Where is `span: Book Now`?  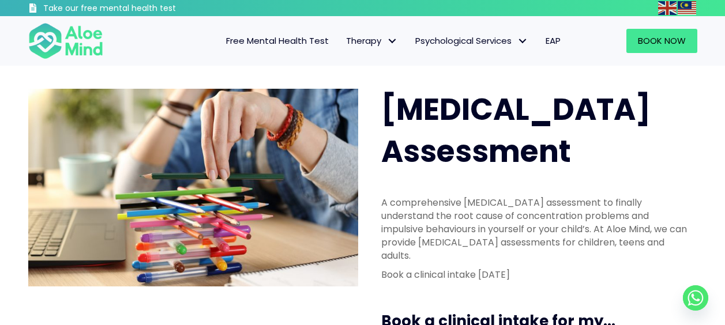 span: Book Now is located at coordinates (661, 40).